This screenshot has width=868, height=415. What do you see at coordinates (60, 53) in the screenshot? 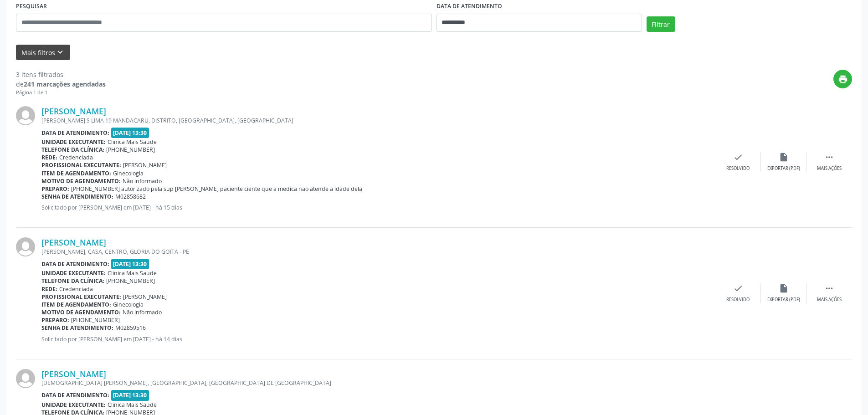
I see `i: keyboard_arrow_down` at bounding box center [60, 53].